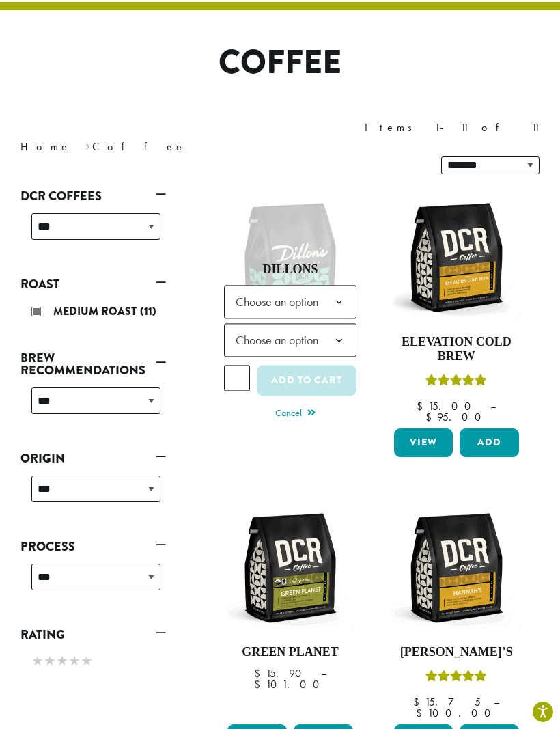 The image size is (560, 729). I want to click on span: (11), so click(148, 311).